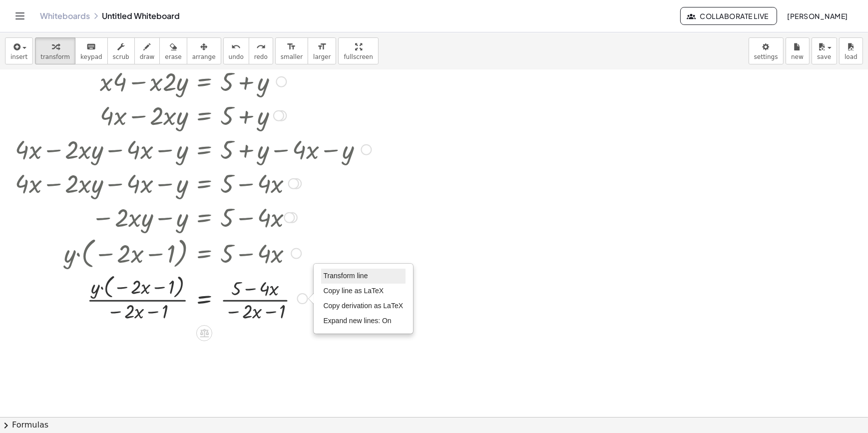  I want to click on span: larger, so click(322, 57).